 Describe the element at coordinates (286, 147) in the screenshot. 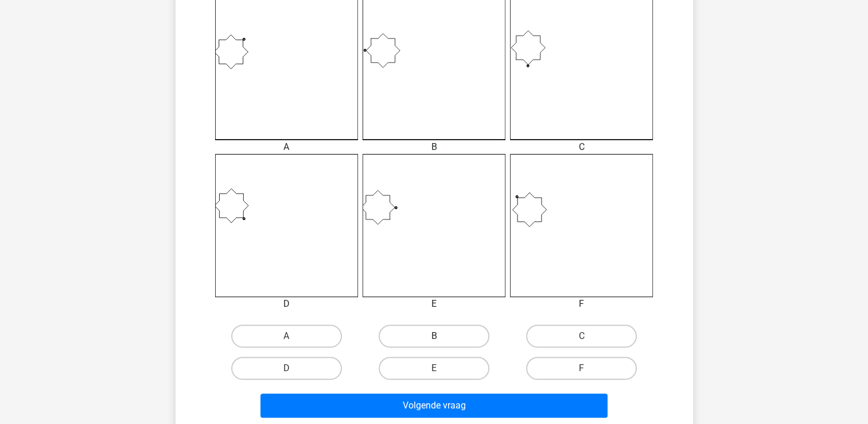

I see `div: A` at that location.